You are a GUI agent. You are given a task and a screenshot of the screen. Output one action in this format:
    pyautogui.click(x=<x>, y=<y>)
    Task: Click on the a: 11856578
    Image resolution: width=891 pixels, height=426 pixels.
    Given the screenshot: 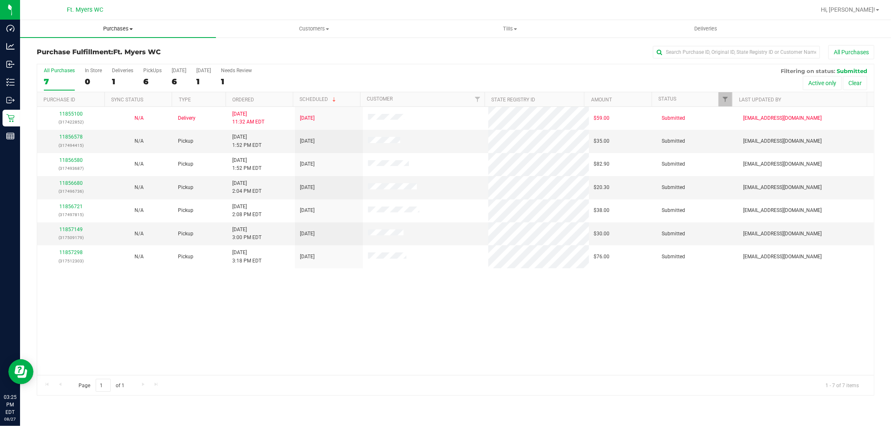 What is the action you would take?
    pyautogui.click(x=71, y=137)
    